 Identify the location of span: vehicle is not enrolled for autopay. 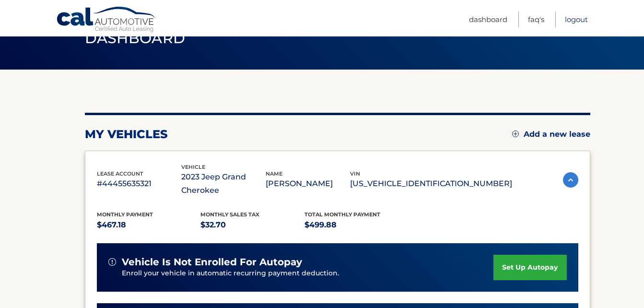
(212, 262).